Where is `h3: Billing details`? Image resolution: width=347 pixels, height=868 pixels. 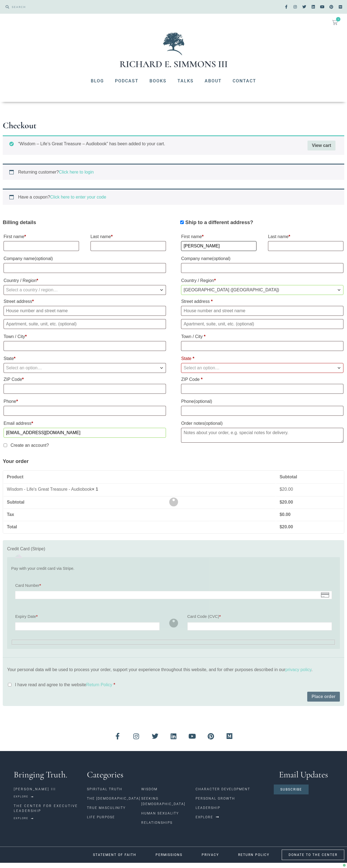 h3: Billing details is located at coordinates (85, 223).